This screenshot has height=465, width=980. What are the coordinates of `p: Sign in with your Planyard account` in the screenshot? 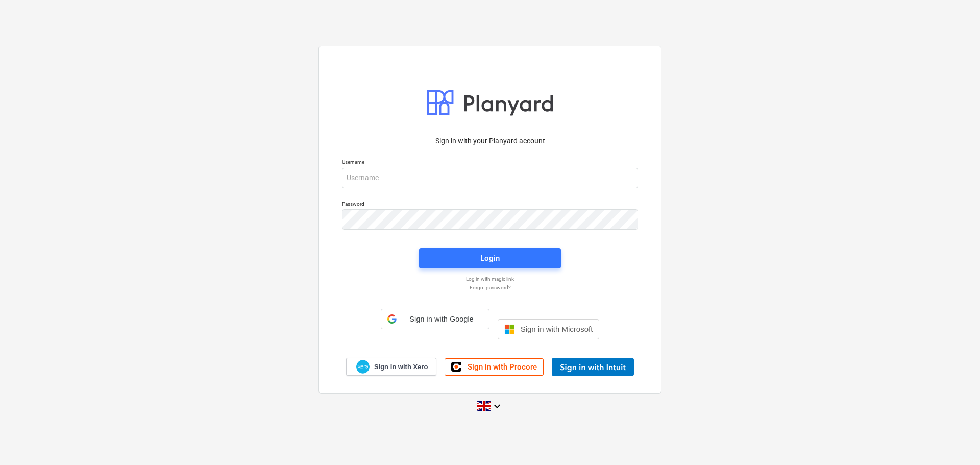 It's located at (490, 141).